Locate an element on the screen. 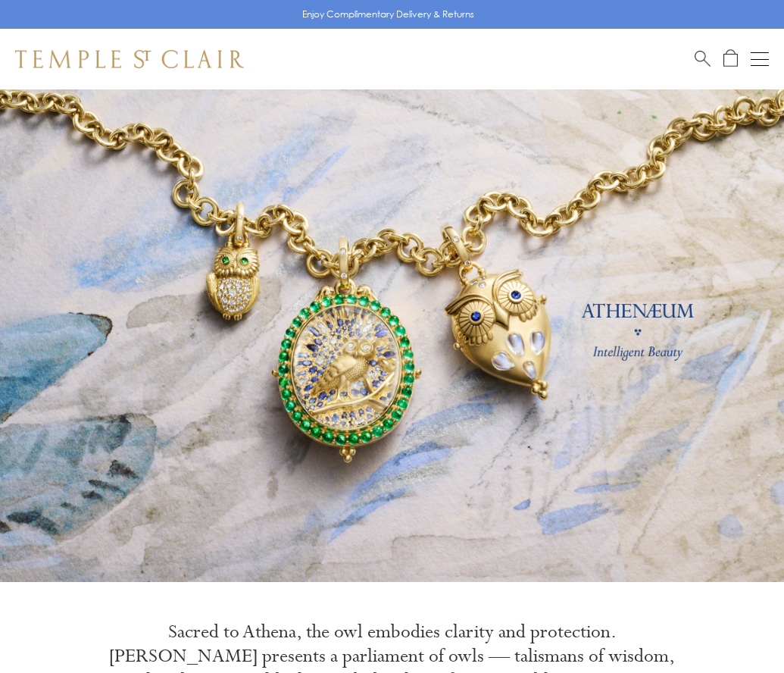 The image size is (784, 673). p: Enjoy Complimentary Delivery & Returns is located at coordinates (388, 15).